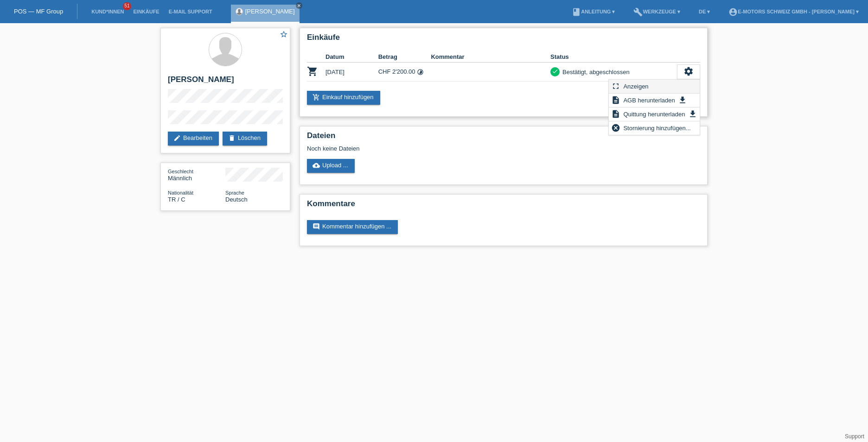  What do you see at coordinates (127, 6) in the screenshot?
I see `span: 51` at bounding box center [127, 6].